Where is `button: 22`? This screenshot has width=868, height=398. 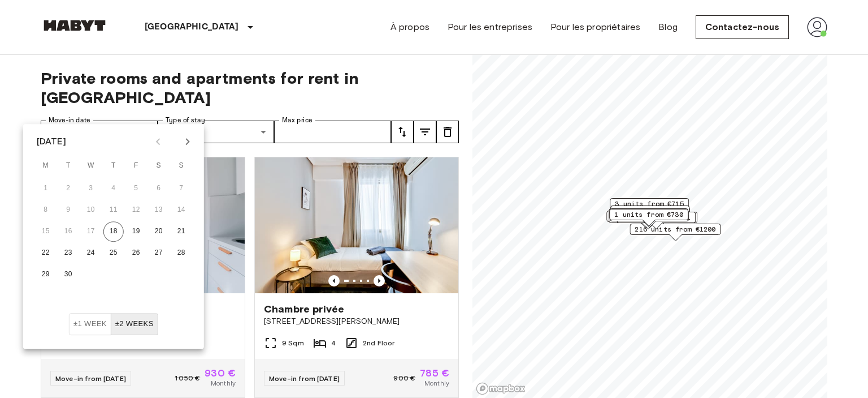 button: 22 is located at coordinates (46, 253).